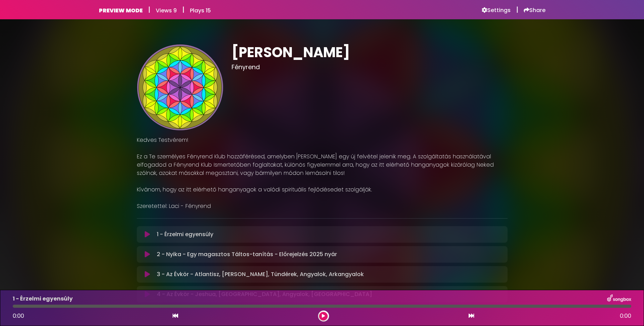  I want to click on h6: Share, so click(534, 10).